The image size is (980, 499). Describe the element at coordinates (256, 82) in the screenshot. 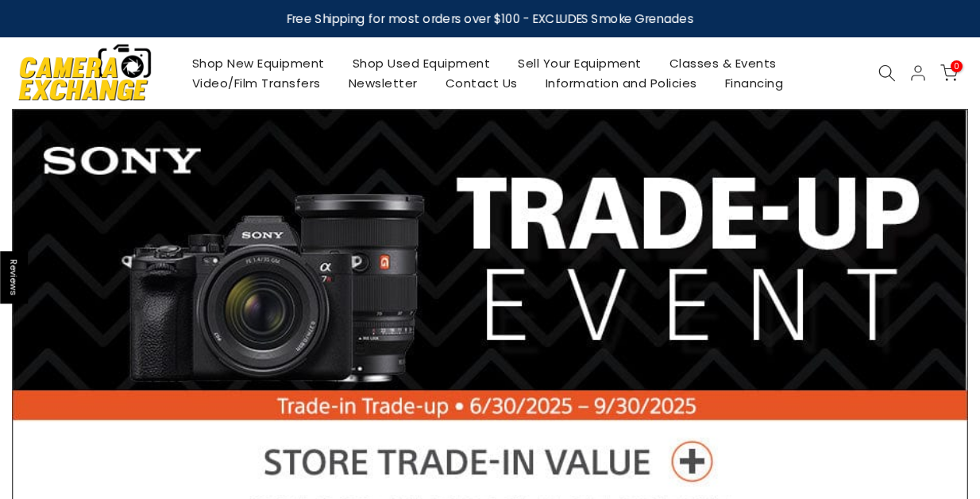

I see `a: Video/Film Transfers` at that location.